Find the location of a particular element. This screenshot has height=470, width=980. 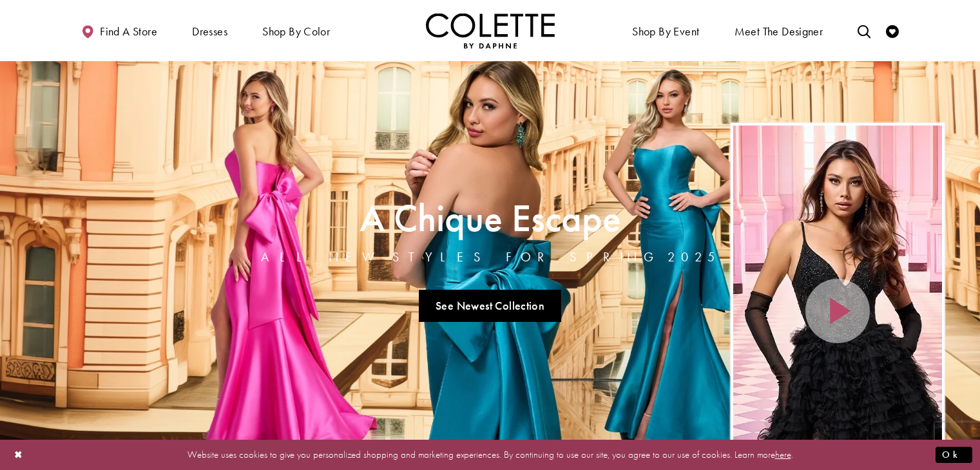

a: Meet the designer is located at coordinates (779, 30).